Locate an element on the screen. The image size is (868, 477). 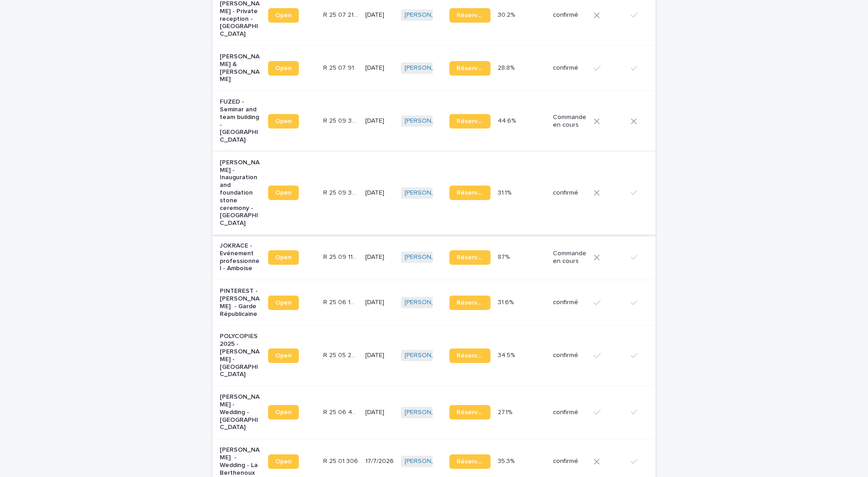
p: 31.6% is located at coordinates (506, 301).